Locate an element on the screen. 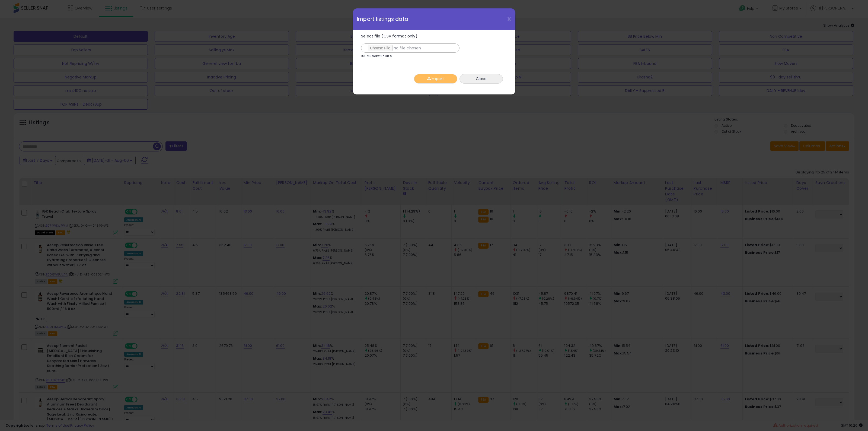 This screenshot has width=868, height=431. button: Close is located at coordinates (482, 79).